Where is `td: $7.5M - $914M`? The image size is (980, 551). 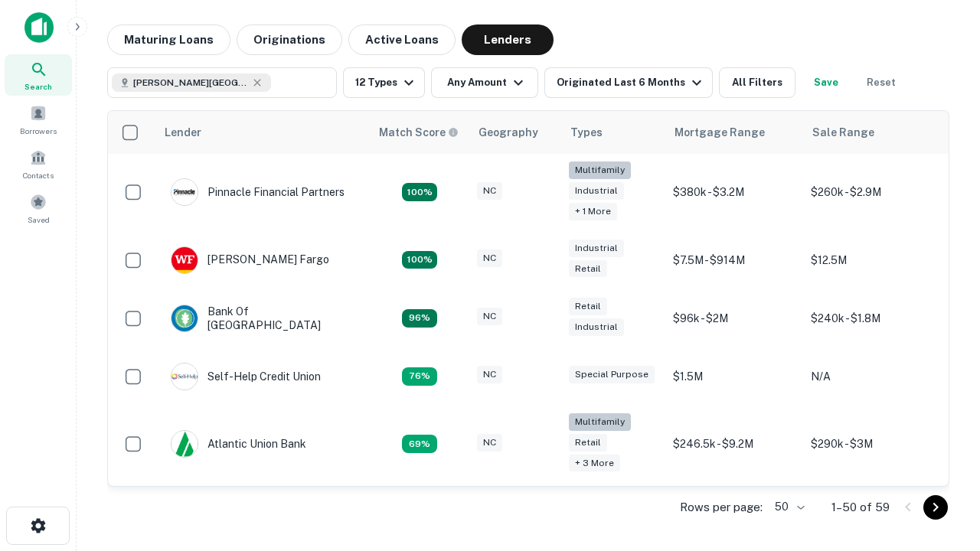
td: $7.5M - $914M is located at coordinates (734, 260).